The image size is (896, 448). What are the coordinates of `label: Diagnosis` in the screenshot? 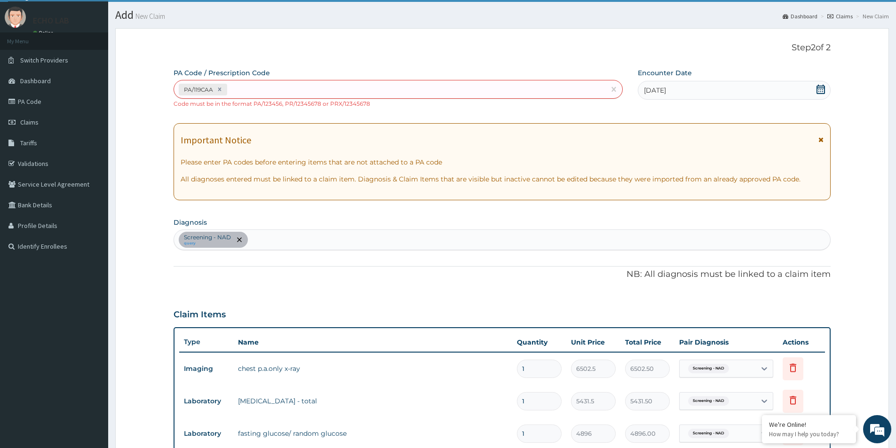 It's located at (190, 223).